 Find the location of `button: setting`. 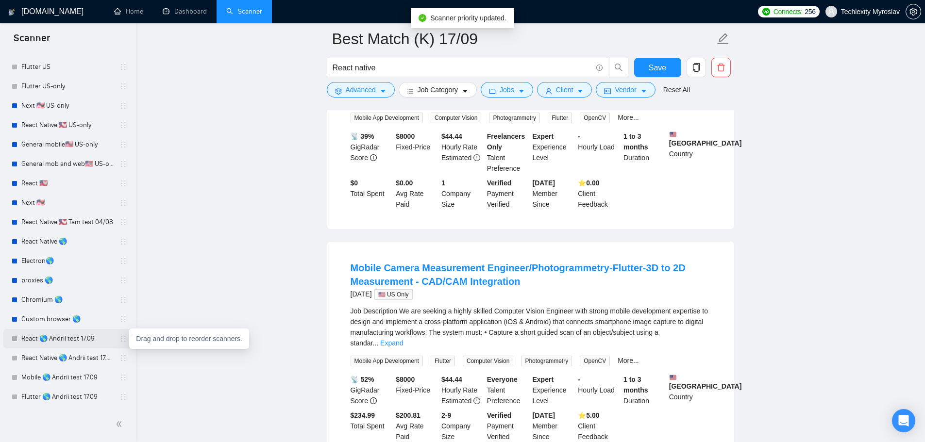

button: setting is located at coordinates (913, 12).